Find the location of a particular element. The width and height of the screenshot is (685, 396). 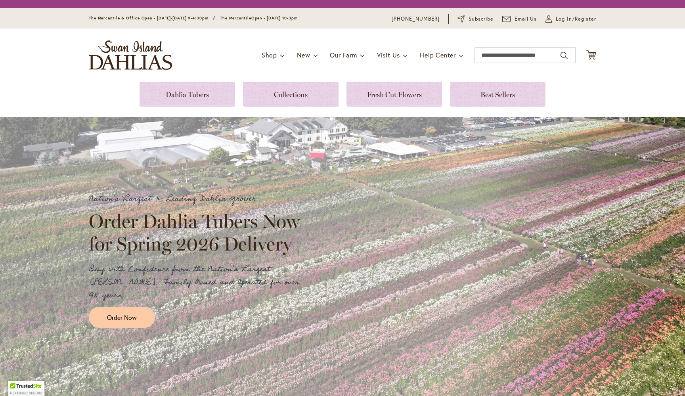

h2: Order Dahlia Tubers Now for Spring 2026 Delivery is located at coordinates (198, 232).